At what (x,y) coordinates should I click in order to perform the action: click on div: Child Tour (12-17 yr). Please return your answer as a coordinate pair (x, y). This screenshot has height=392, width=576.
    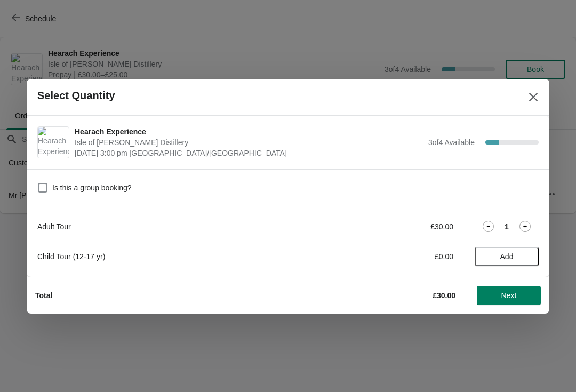
    Looking at the image, I should click on (185, 256).